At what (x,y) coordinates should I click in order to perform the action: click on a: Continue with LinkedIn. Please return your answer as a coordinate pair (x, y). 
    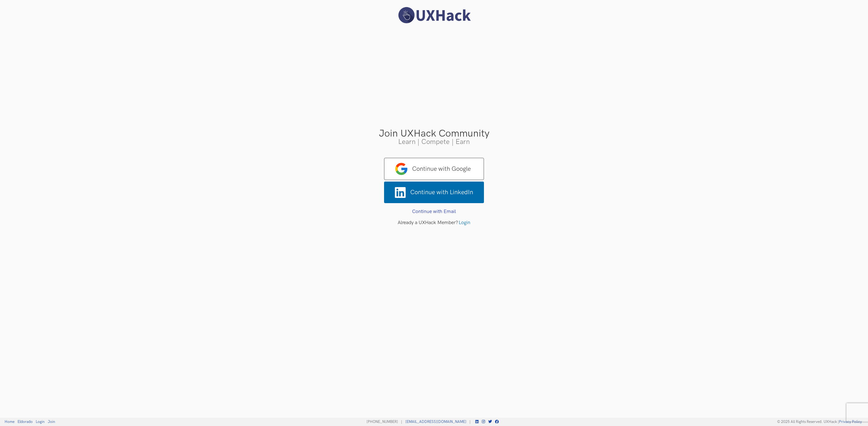
    Looking at the image, I should click on (434, 192).